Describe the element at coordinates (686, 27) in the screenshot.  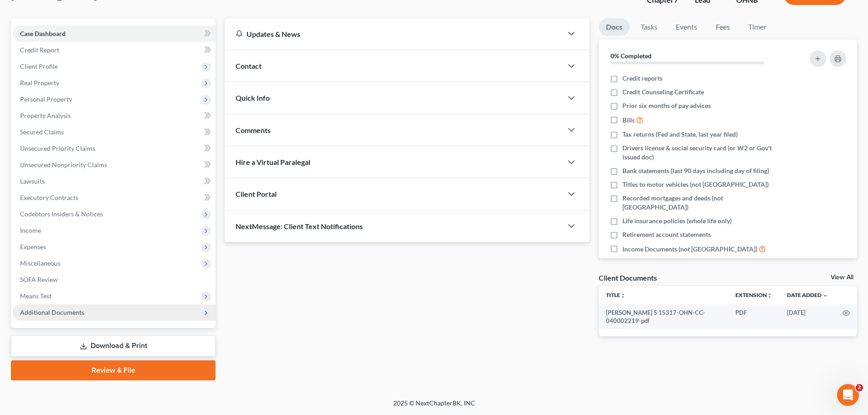
I see `a: Events` at that location.